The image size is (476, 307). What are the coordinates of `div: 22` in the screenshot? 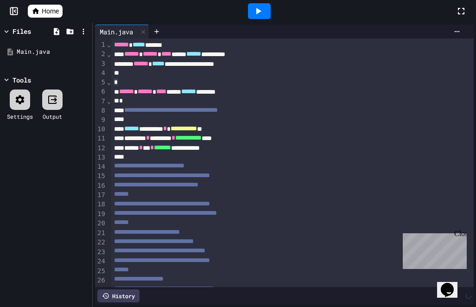 It's located at (101, 243).